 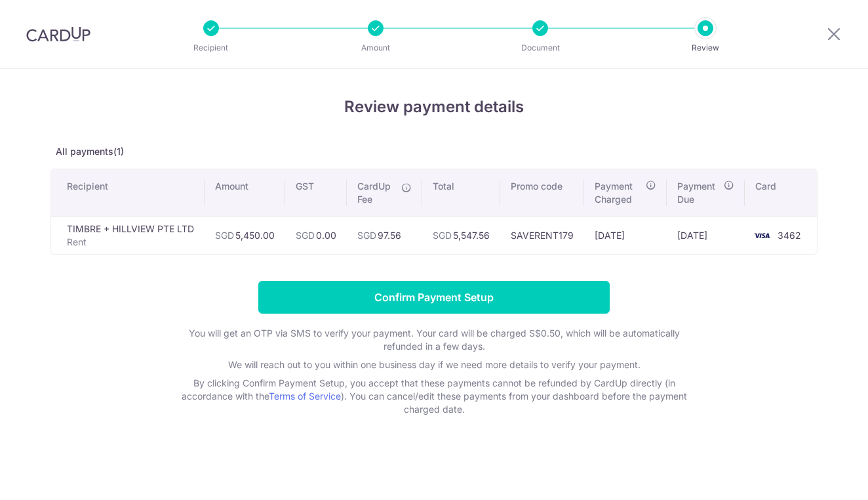 I want to click on span: CardUp Fee, so click(x=375, y=193).